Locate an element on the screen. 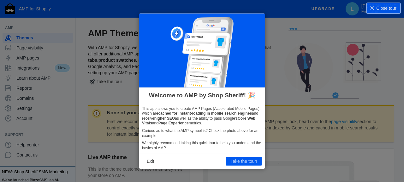  b: higher SEO is located at coordinates (164, 119).